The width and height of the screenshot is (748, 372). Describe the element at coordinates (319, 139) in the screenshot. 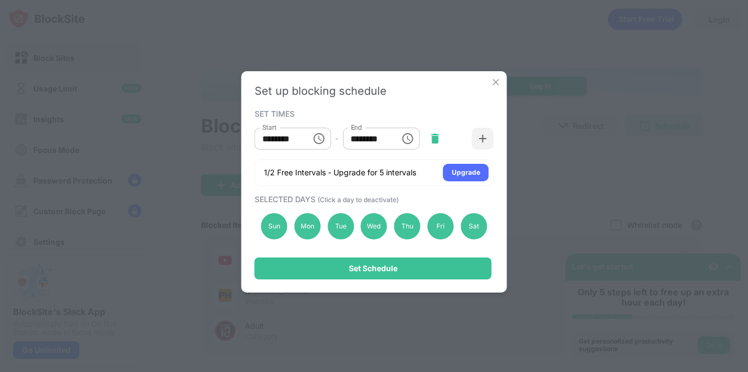

I see `button: Choose time, selected time is 10:00 AM` at that location.